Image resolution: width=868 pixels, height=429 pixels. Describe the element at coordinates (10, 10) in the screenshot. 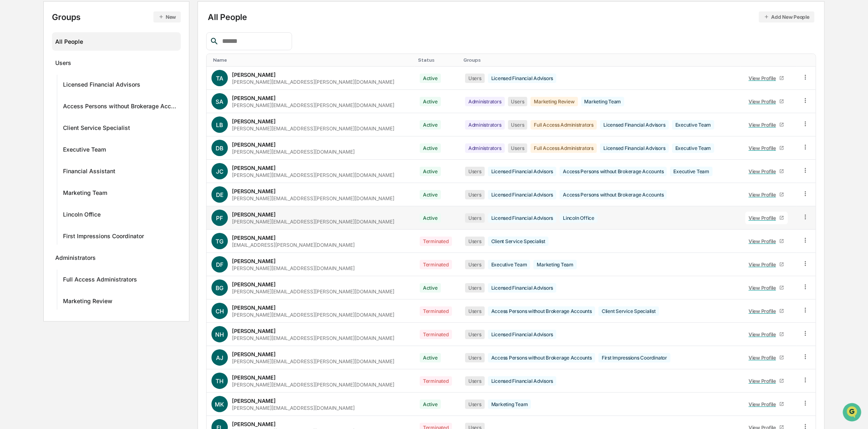

I see `img: f2157a4c-a0d3-4daa-907e-bb6f0de503a5-1751232295721` at that location.